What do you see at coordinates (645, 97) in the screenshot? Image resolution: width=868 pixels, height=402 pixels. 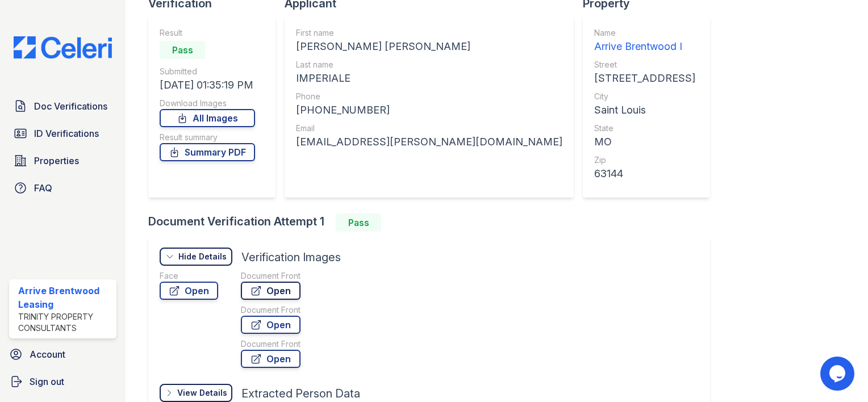 I see `div: City` at bounding box center [645, 97].